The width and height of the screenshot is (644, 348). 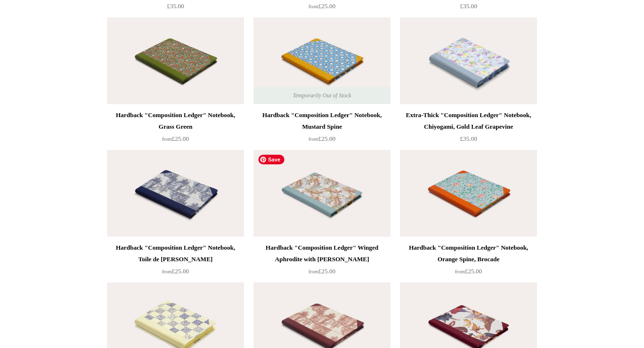 I want to click on a: Hardback "Composition Ledger" Notebook, Grass Green Hardback "Composition Ledger" Notebook, Grass..., so click(x=175, y=60).